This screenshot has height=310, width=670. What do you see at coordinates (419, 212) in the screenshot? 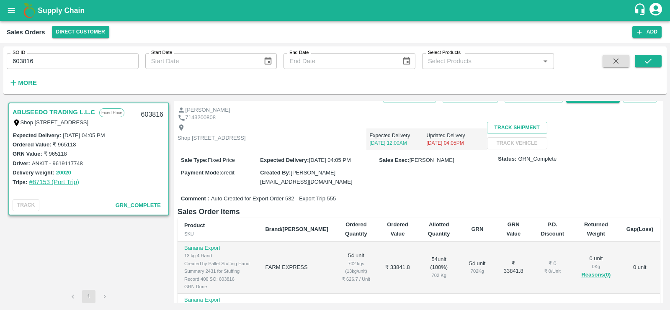
I see `h6: Sales Order Items` at bounding box center [419, 212].